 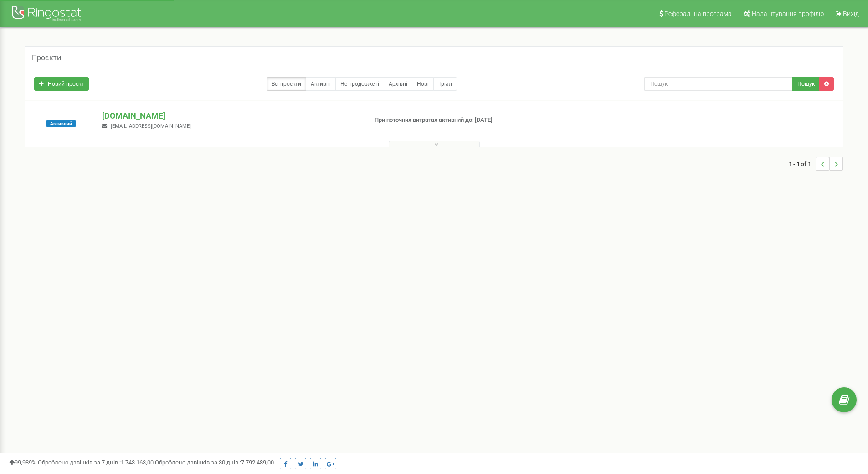 I want to click on span: Активний, so click(x=61, y=123).